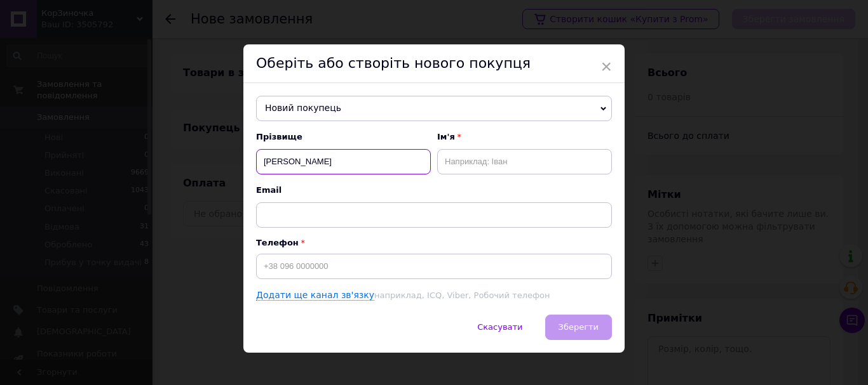 This screenshot has height=385, width=868. Describe the element at coordinates (343, 137) in the screenshot. I see `span: Прізвище` at that location.